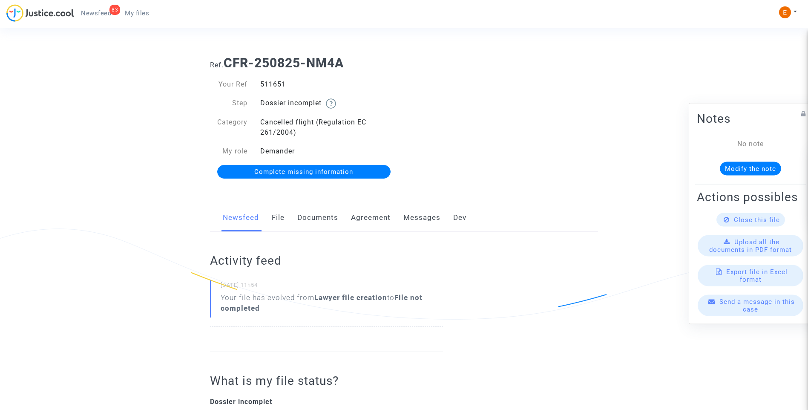  I want to click on div: Category, so click(229, 127).